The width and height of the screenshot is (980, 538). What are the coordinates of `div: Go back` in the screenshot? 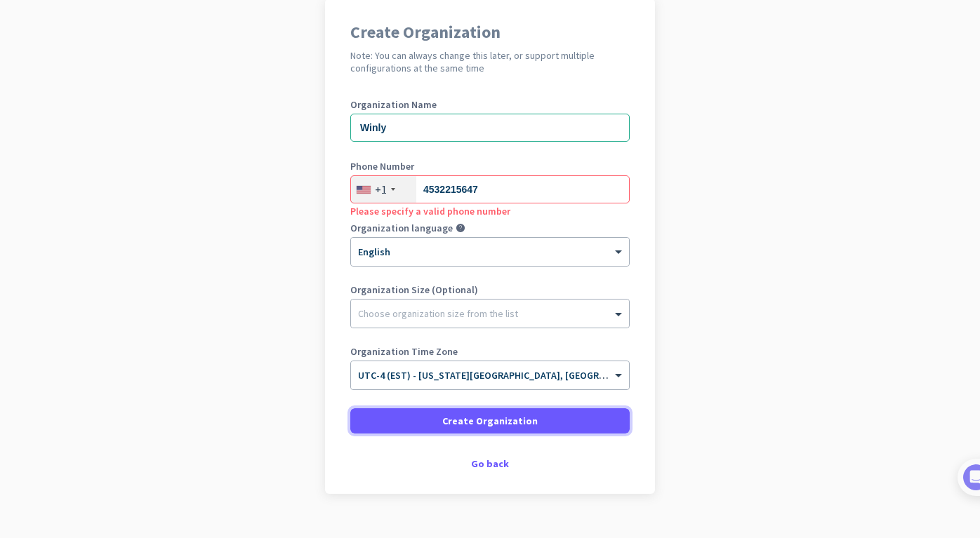 It's located at (490, 464).